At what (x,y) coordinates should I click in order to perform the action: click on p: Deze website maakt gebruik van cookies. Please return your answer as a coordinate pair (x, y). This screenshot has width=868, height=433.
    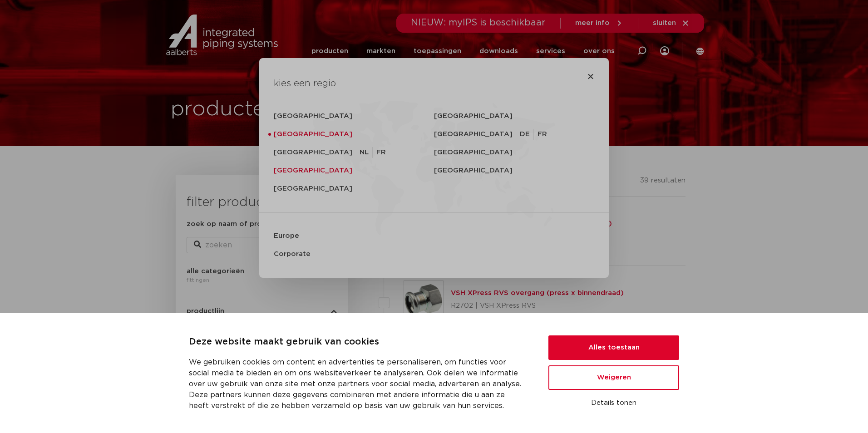
    Looking at the image, I should click on (357, 343).